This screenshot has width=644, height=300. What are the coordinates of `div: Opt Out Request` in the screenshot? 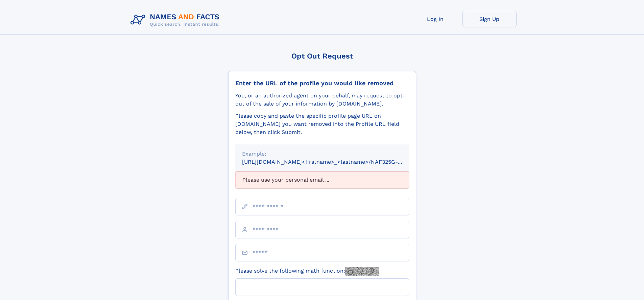 It's located at (322, 56).